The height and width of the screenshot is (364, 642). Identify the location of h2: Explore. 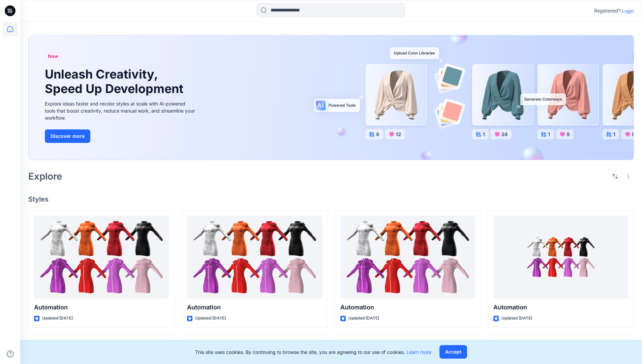
(45, 176).